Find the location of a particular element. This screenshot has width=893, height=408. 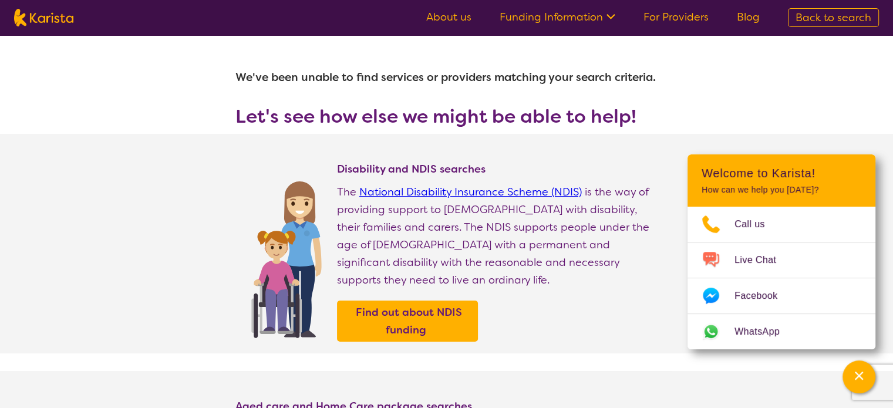

span: Back to search is located at coordinates (833, 18).